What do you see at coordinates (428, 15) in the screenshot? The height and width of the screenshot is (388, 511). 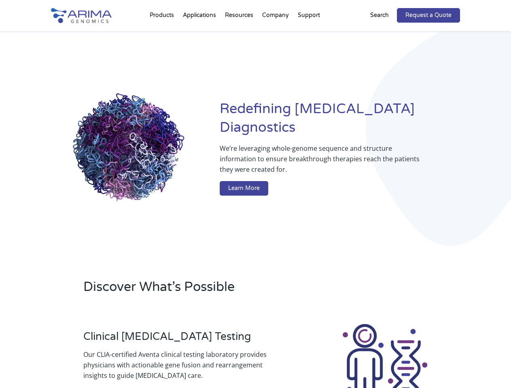 I see `a: Request a Quote` at bounding box center [428, 15].